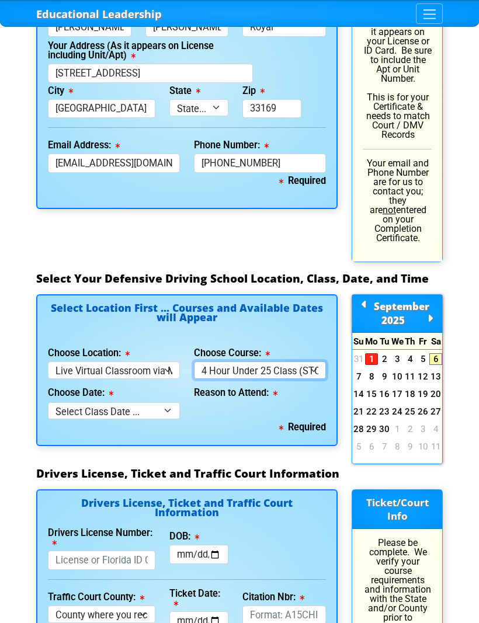  What do you see at coordinates (96, 597) in the screenshot?
I see `label: Traffic Court County:` at bounding box center [96, 597].